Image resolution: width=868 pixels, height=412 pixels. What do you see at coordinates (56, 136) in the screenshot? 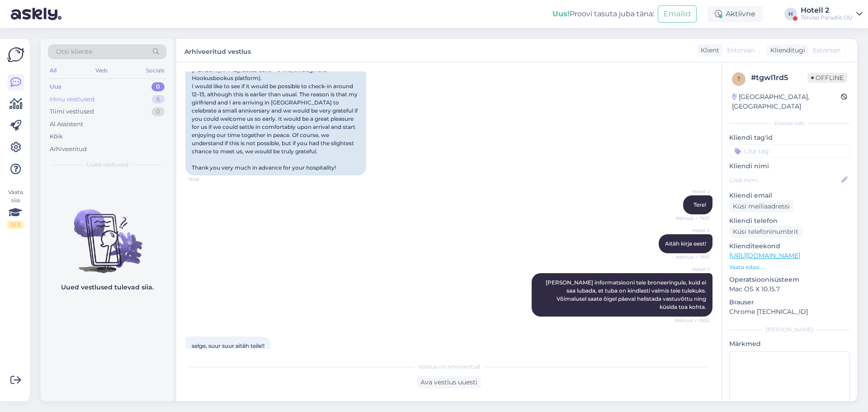
I see `div: Kõik` at bounding box center [56, 136].